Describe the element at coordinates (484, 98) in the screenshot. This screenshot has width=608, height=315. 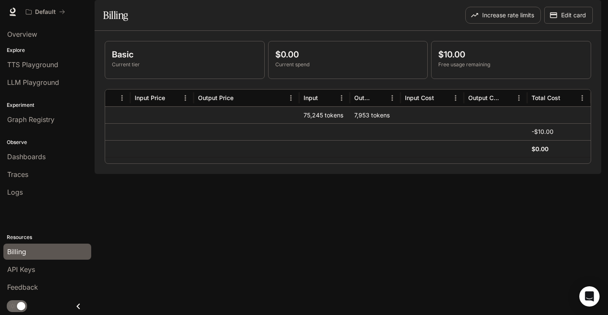
I see `div: Output Cost` at that location.